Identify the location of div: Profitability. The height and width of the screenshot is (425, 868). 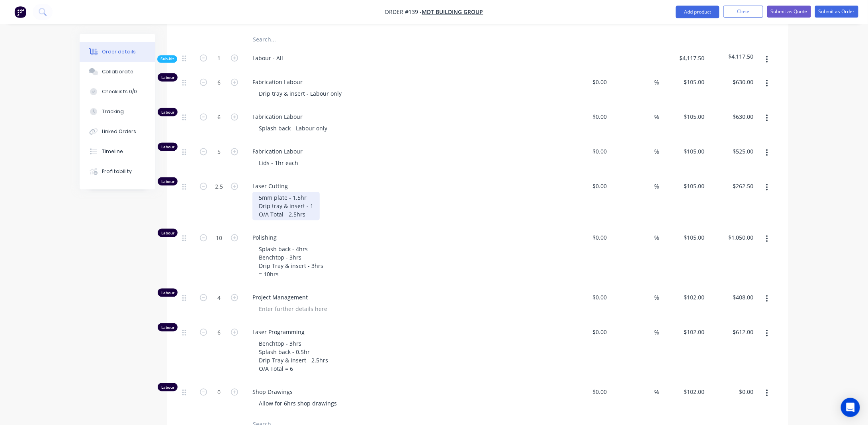
(116, 172).